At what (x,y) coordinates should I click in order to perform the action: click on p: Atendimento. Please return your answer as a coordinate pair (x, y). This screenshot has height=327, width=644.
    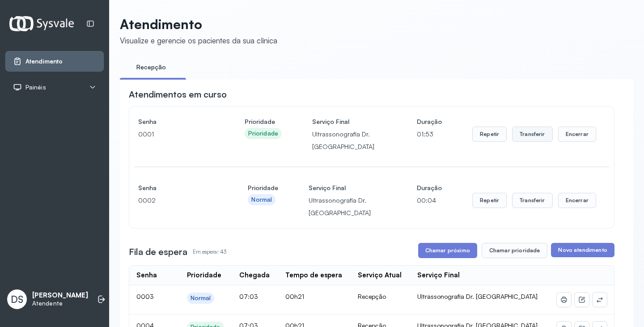
    Looking at the image, I should click on (199, 24).